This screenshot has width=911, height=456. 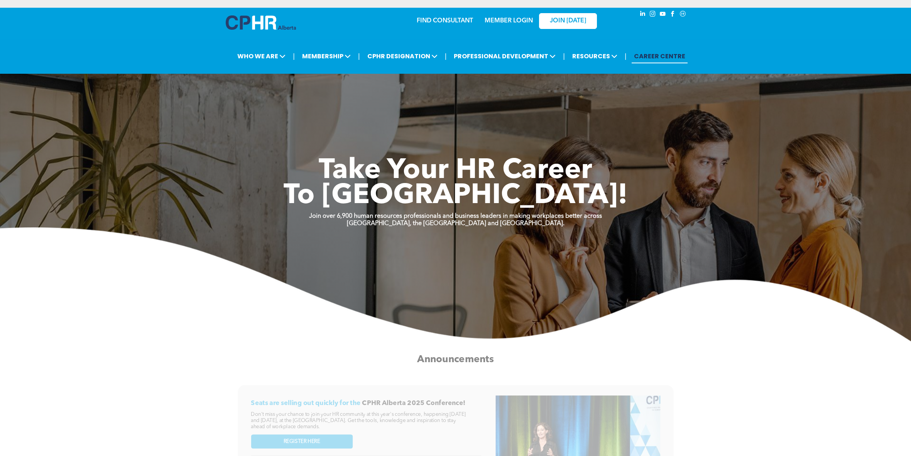 What do you see at coordinates (327, 56) in the screenshot?
I see `span: MEMBERSHIP` at bounding box center [327, 56].